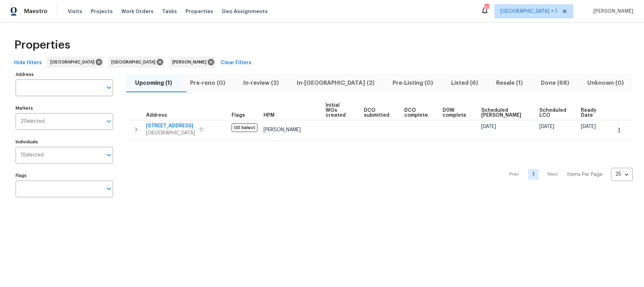  What do you see at coordinates (486, 8) in the screenshot?
I see `div: 30` at bounding box center [486, 8].